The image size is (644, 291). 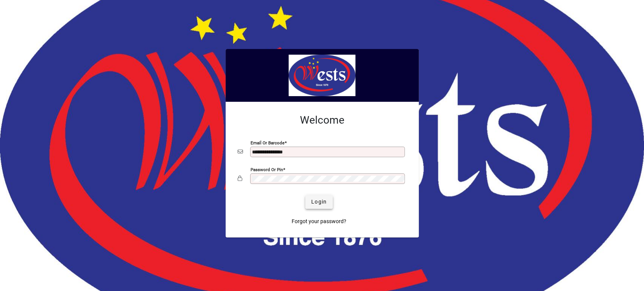 I want to click on h2: Welcome, so click(x=322, y=121).